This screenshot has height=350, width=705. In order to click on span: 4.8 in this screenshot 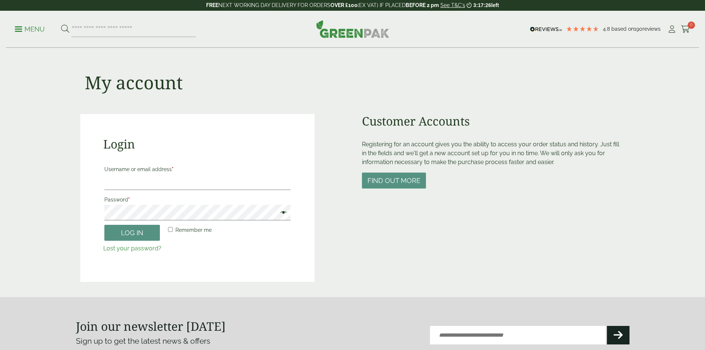, I will do `click(607, 29)`.